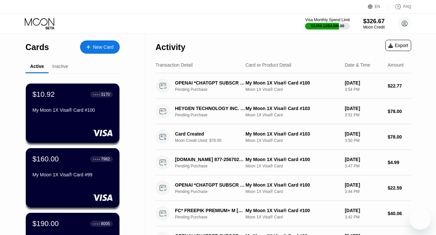 Image resolution: width=436 pixels, height=235 pixels. Describe the element at coordinates (374, 27) in the screenshot. I see `div: Moon Credit` at that location.